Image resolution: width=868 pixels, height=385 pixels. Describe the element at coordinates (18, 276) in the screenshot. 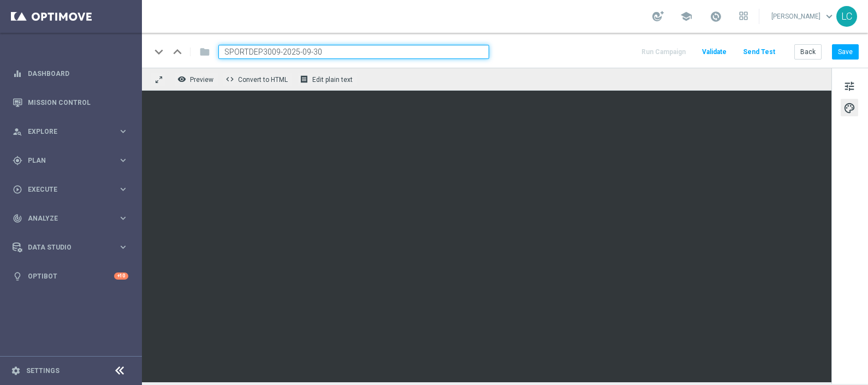

I see `i: lightbulb` at that location.